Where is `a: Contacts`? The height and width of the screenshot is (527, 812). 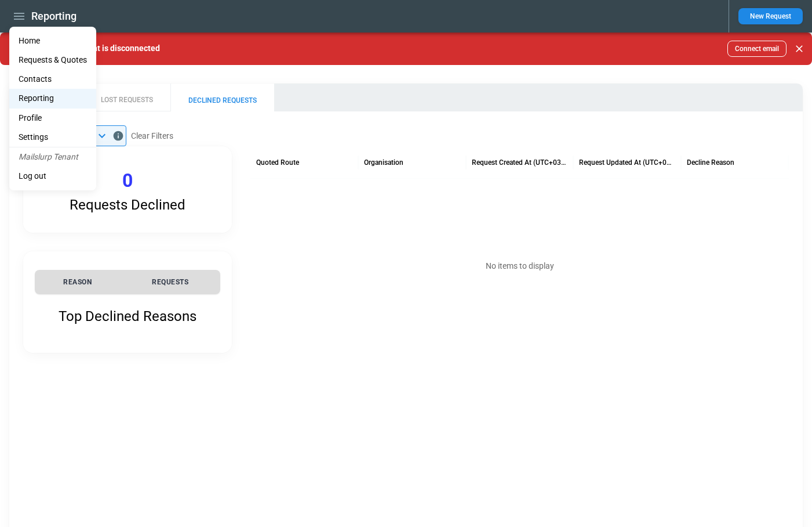 a: Contacts is located at coordinates (53, 79).